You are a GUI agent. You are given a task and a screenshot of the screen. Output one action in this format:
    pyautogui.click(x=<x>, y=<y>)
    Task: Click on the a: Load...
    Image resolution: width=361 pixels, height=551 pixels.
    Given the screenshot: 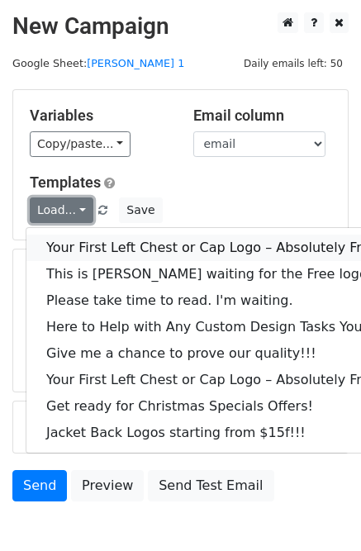 What is the action you would take?
    pyautogui.click(x=61, y=210)
    